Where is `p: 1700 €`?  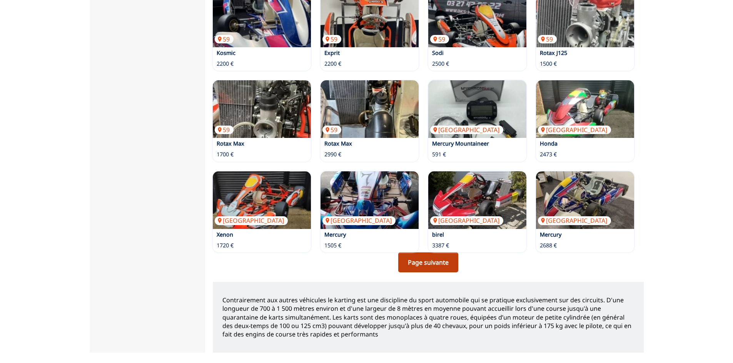
p: 1700 € is located at coordinates (225, 155).